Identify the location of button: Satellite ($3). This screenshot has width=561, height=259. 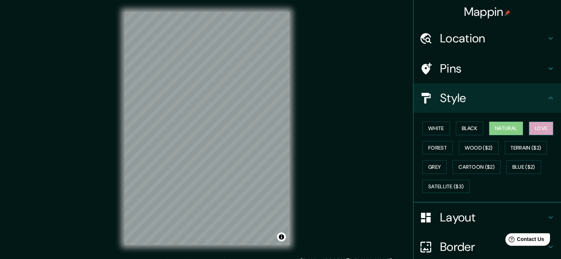
(446, 187).